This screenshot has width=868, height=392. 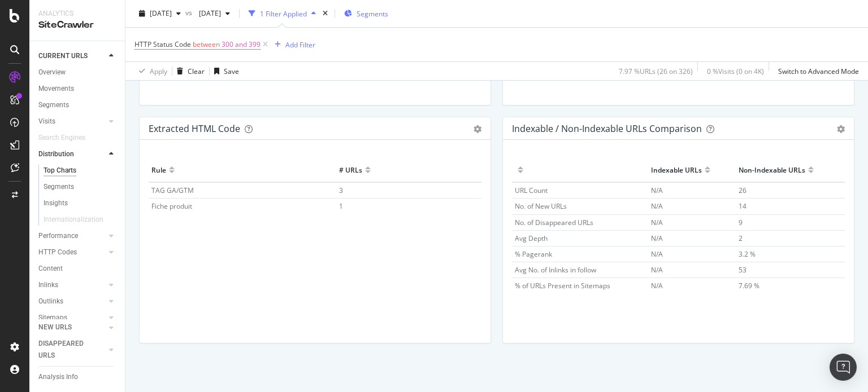 What do you see at coordinates (188, 72) in the screenshot?
I see `button: Clear` at bounding box center [188, 72].